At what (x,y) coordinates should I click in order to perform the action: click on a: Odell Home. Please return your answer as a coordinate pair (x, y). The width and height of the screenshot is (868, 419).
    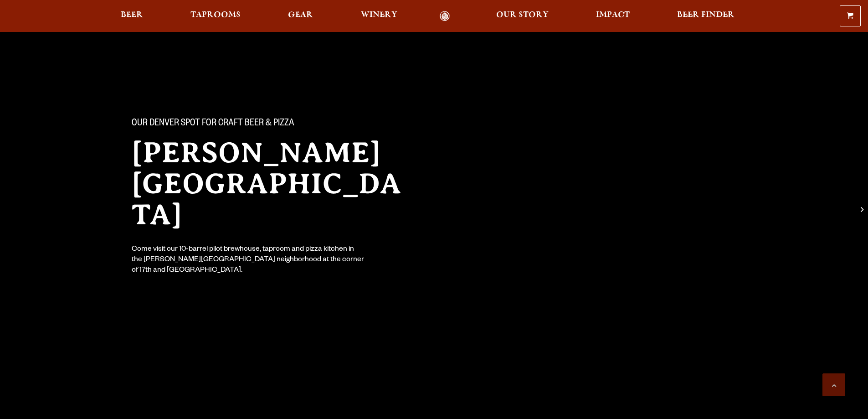
    Looking at the image, I should click on (445, 16).